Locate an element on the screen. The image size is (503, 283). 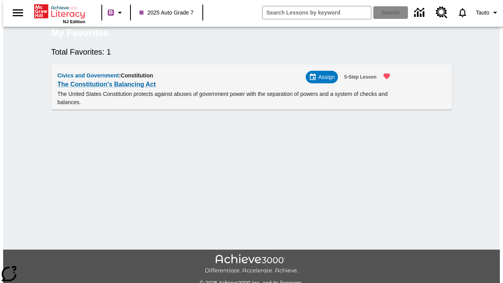
button: Profile/Settings is located at coordinates (488, 13).